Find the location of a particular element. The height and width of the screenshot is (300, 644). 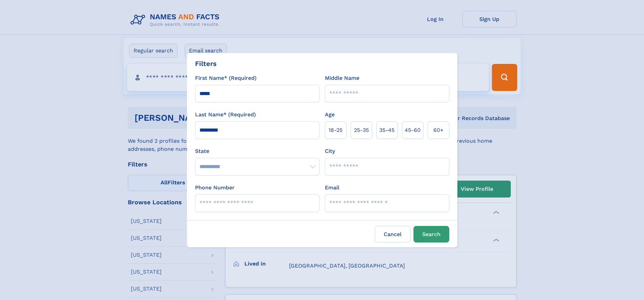

span: 25‑35 is located at coordinates (361, 130).